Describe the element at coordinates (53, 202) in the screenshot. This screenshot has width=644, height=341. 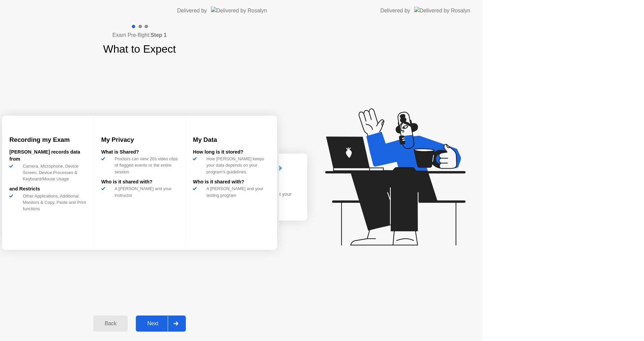
I see `div: Other Applications, Additional Monitors & Copy, Paste and Print functions` at that location.